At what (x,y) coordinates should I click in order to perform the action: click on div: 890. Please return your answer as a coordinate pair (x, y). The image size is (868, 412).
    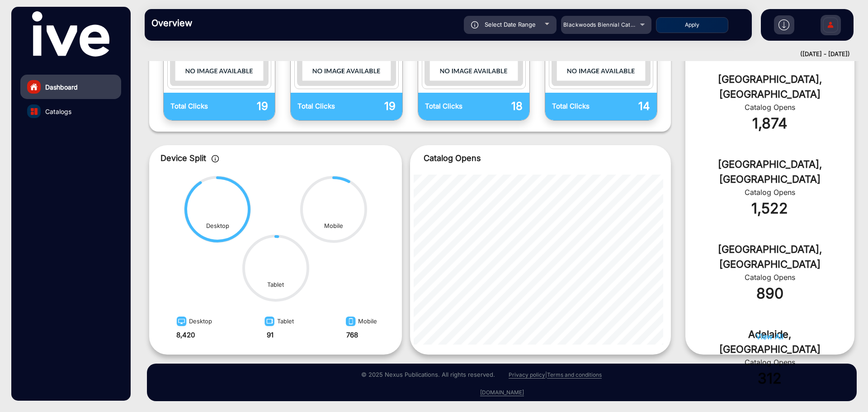
    Looking at the image, I should click on (770, 293).